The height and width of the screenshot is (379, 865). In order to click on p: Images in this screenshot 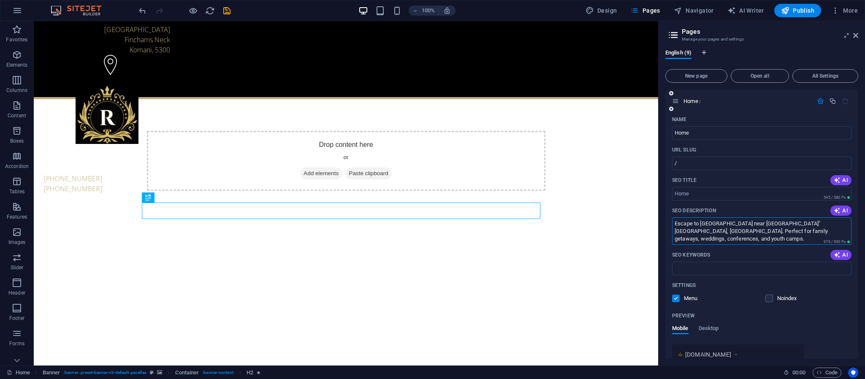, I will do `click(17, 242)`.